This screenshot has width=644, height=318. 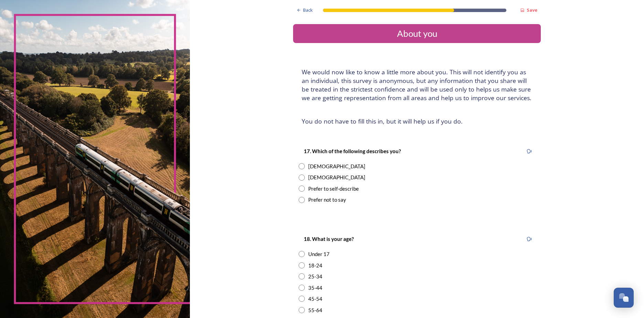 What do you see at coordinates (532, 10) in the screenshot?
I see `strong: Save` at bounding box center [532, 10].